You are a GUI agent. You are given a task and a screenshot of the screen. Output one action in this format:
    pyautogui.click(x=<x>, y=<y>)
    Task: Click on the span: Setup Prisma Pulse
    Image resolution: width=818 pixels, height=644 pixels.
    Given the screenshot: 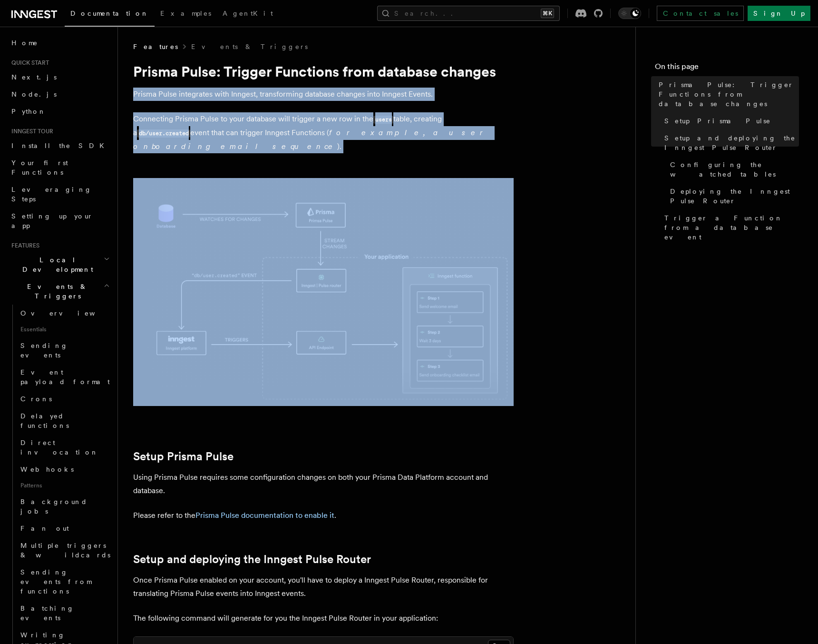 What is the action you would take?
    pyautogui.click(x=718, y=121)
    